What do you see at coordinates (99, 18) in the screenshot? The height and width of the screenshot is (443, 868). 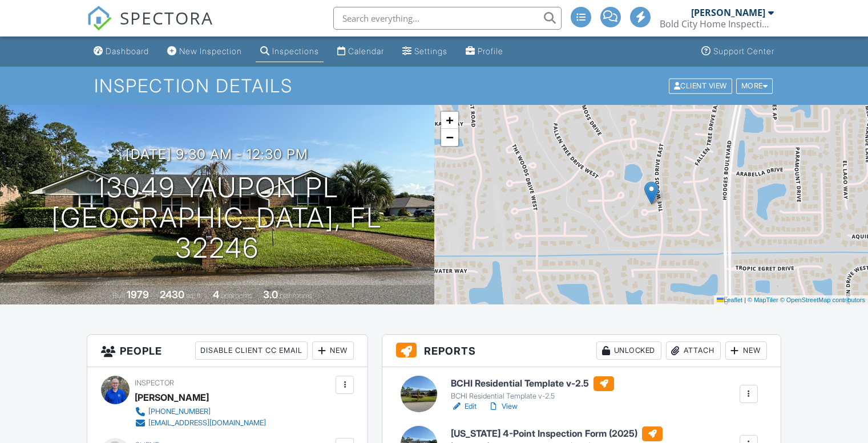 I see `img: The Best Home Inspection Software - Spectora` at bounding box center [99, 18].